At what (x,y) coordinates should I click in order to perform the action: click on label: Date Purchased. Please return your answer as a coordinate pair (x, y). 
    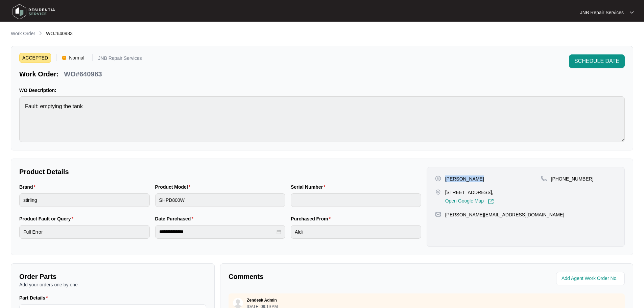
    Looking at the image, I should click on (175, 219).